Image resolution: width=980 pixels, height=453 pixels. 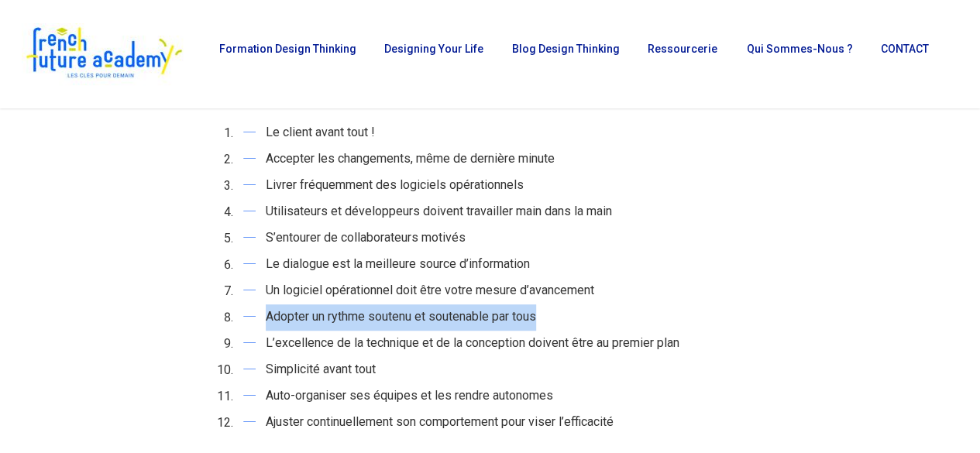 I want to click on li: Un logiciel opérationnel doit être votre mesure d’avancement, so click(x=501, y=291).